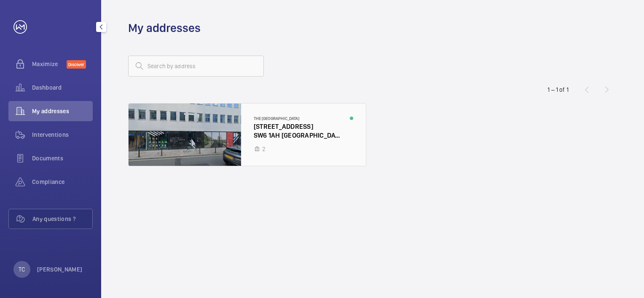 This screenshot has width=644, height=298. Describe the element at coordinates (62, 88) in the screenshot. I see `span: Dashboard` at that location.